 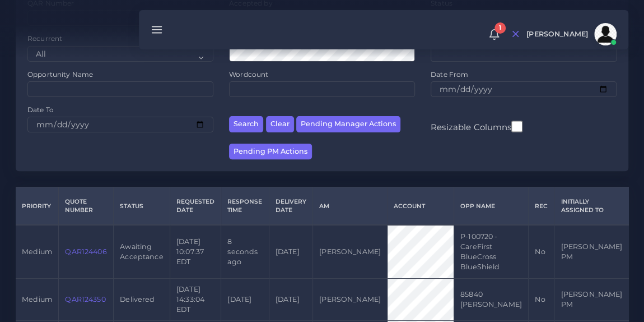 I want to click on th: Account, so click(x=421, y=206).